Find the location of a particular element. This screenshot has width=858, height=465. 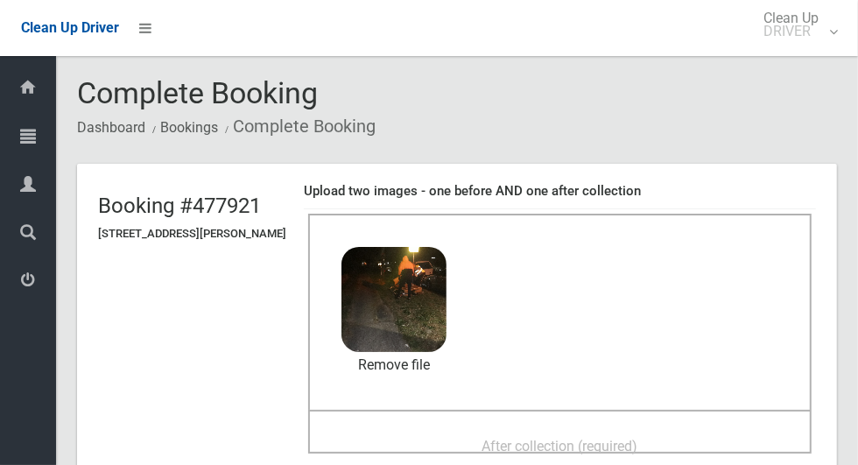

a: Bookings is located at coordinates (189, 127).